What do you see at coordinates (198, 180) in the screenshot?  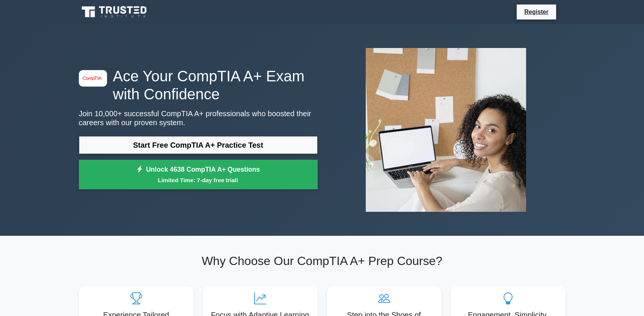 I see `small: Limited Time: 7-day free trial!` at bounding box center [198, 180].